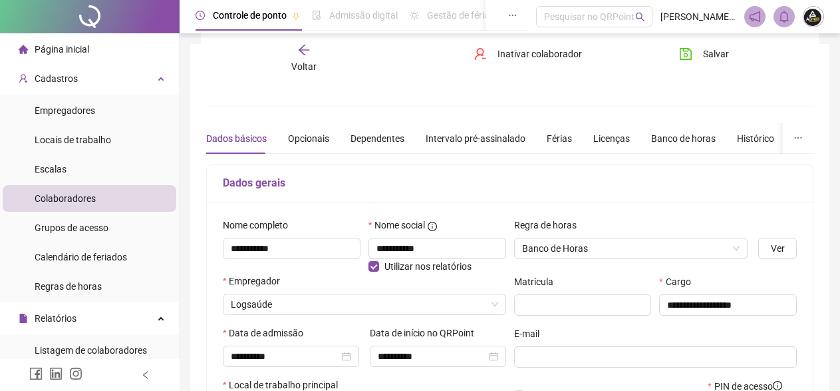 Image resolution: width=840 pixels, height=391 pixels. Describe the element at coordinates (400, 225) in the screenshot. I see `span: Nome social` at that location.